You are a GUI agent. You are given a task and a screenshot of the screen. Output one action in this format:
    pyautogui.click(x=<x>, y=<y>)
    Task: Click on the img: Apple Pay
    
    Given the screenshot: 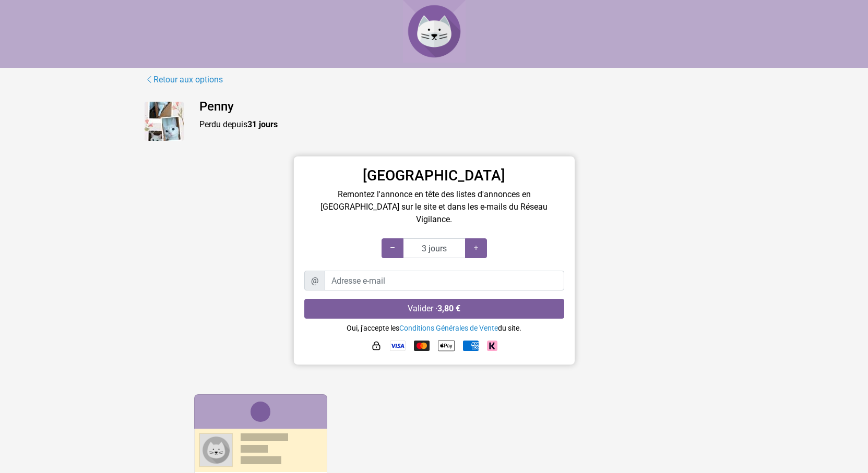 What is the action you would take?
    pyautogui.click(x=446, y=345)
    